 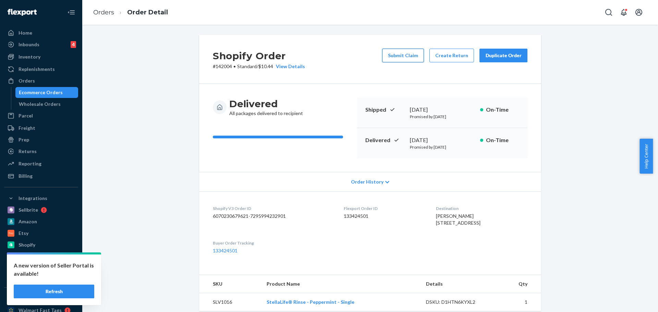 I want to click on div: Etsy, so click(x=23, y=233).